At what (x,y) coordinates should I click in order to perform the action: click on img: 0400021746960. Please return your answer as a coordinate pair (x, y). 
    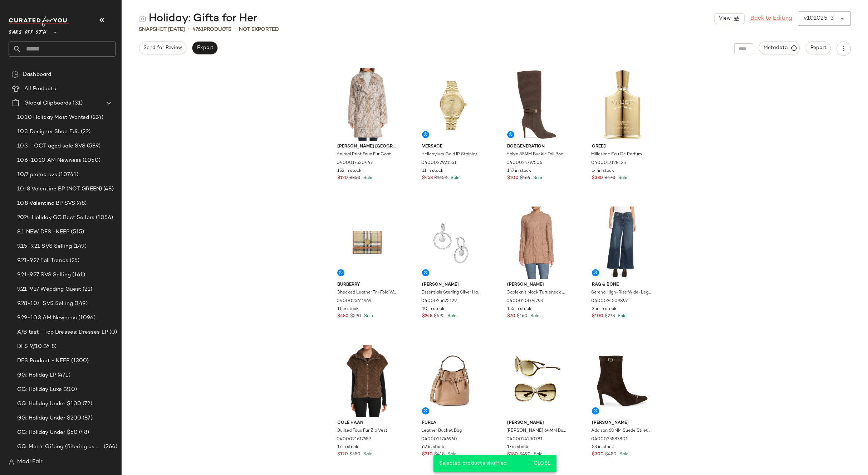
    Looking at the image, I should click on (452, 381).